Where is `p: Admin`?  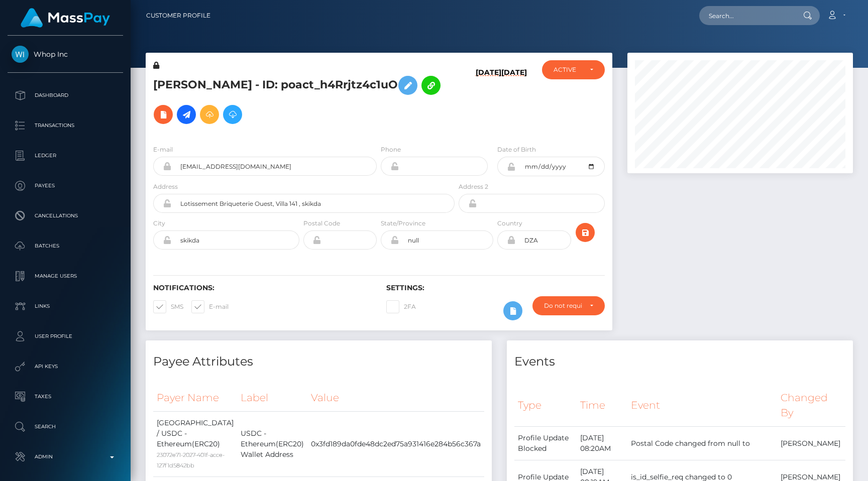 p: Admin is located at coordinates (65, 457).